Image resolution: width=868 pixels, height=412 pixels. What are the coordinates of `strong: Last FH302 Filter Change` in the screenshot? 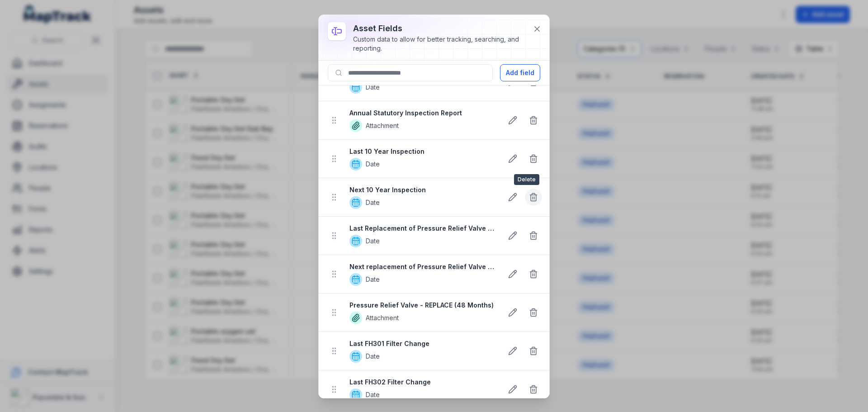 It's located at (423, 382).